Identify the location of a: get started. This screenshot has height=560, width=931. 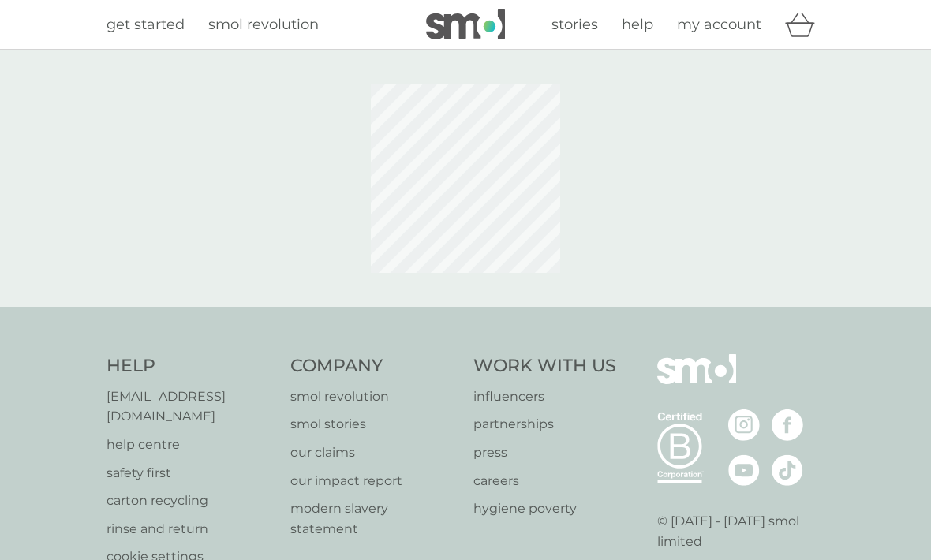
(145, 24).